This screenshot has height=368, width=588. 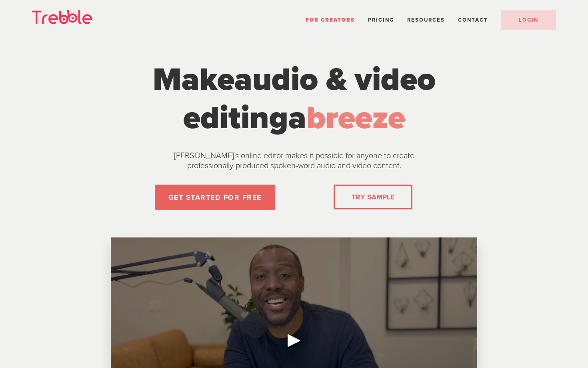 What do you see at coordinates (373, 197) in the screenshot?
I see `a: TRY SAMPLE` at bounding box center [373, 197].